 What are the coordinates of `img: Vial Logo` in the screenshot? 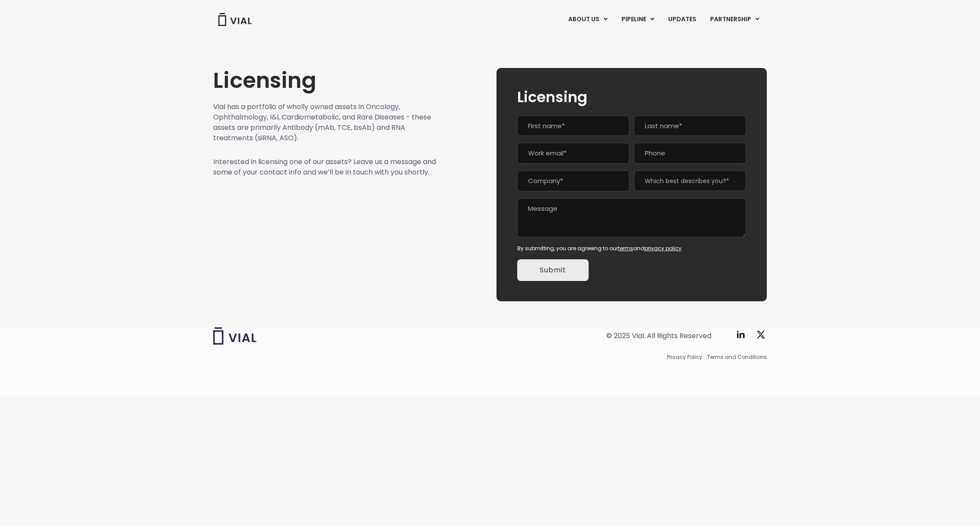 It's located at (235, 20).